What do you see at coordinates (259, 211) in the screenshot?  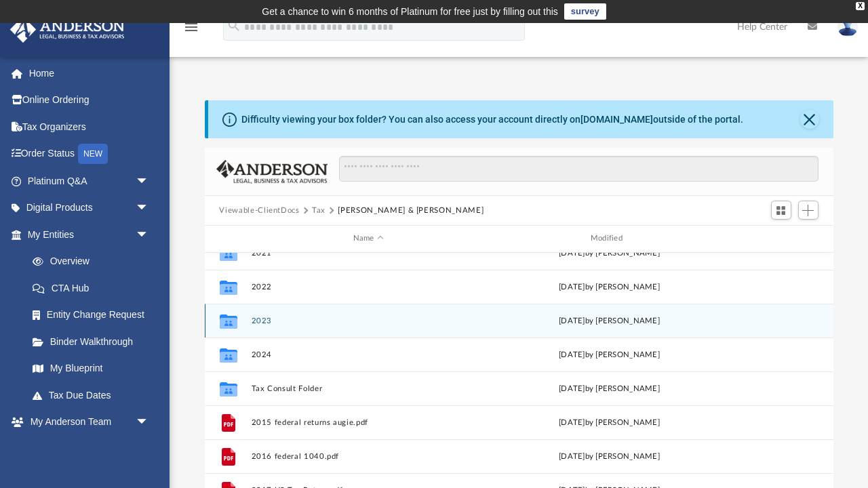 I see `button: Viewable-ClientDocs` at bounding box center [259, 211].